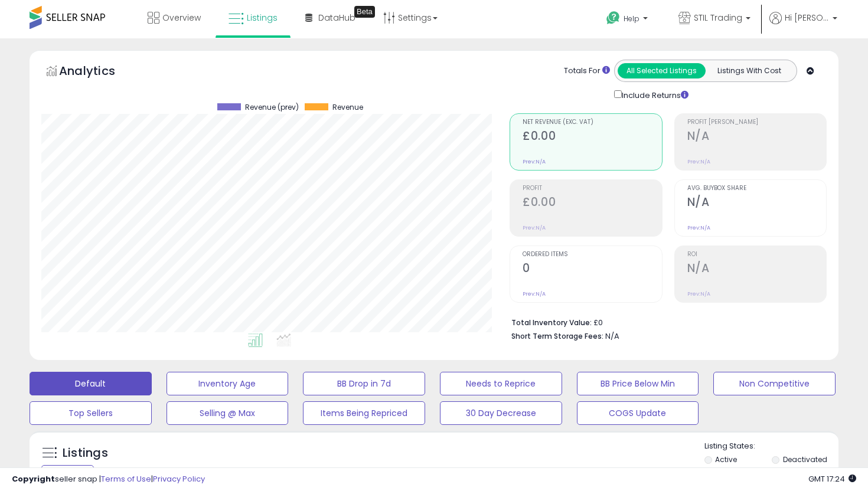 The width and height of the screenshot is (868, 491). I want to click on button: Needs to Reprice, so click(501, 383).